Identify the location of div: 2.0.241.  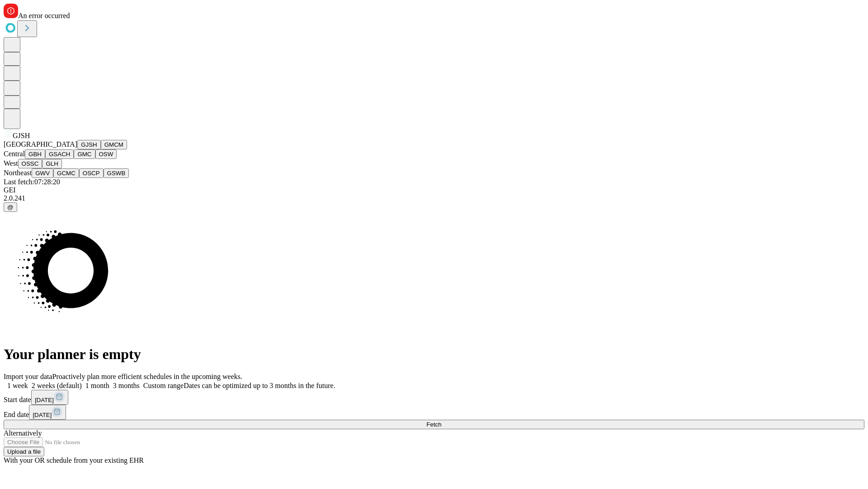
(434, 199).